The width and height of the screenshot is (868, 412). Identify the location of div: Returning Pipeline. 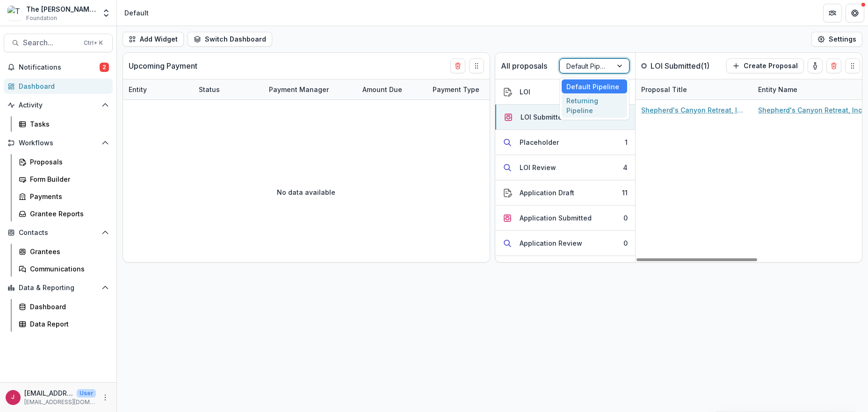
(594, 106).